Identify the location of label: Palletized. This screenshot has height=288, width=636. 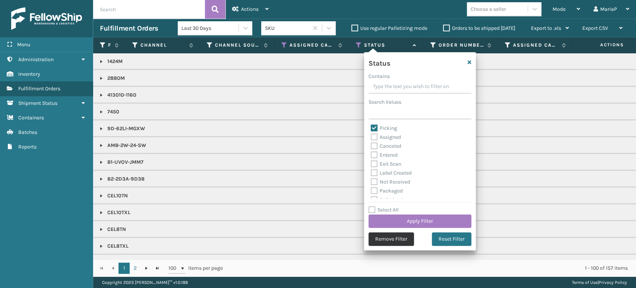
(387, 199).